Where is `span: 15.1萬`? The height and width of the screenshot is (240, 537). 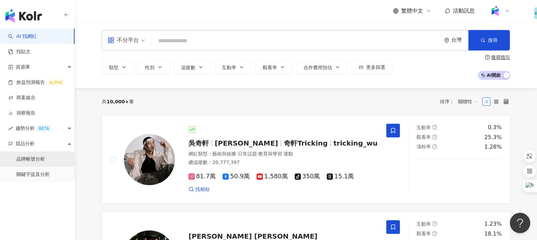 span: 15.1萬 is located at coordinates (340, 176).